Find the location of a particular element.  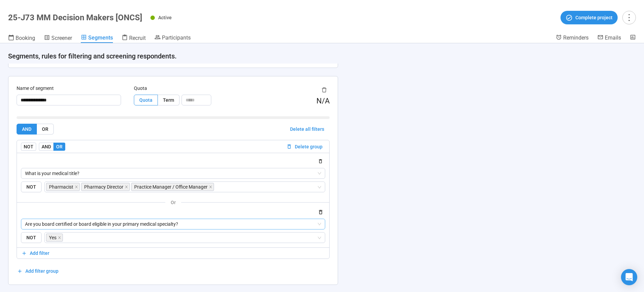

span: Participants is located at coordinates (176, 38).